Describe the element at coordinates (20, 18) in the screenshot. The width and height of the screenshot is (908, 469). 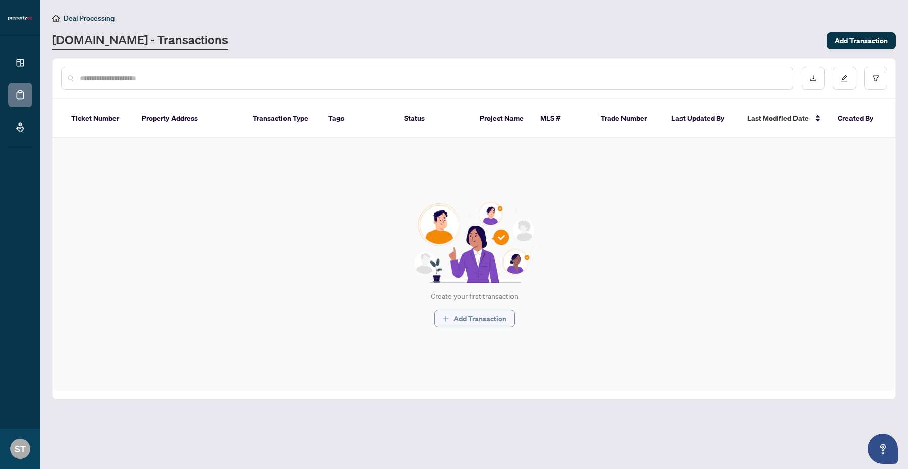
I see `img: logo` at that location.